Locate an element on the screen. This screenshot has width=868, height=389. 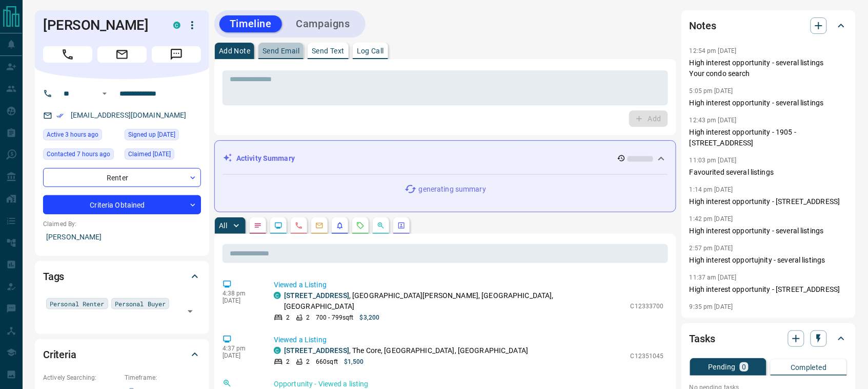
svg: Opportunities is located at coordinates (381, 225).